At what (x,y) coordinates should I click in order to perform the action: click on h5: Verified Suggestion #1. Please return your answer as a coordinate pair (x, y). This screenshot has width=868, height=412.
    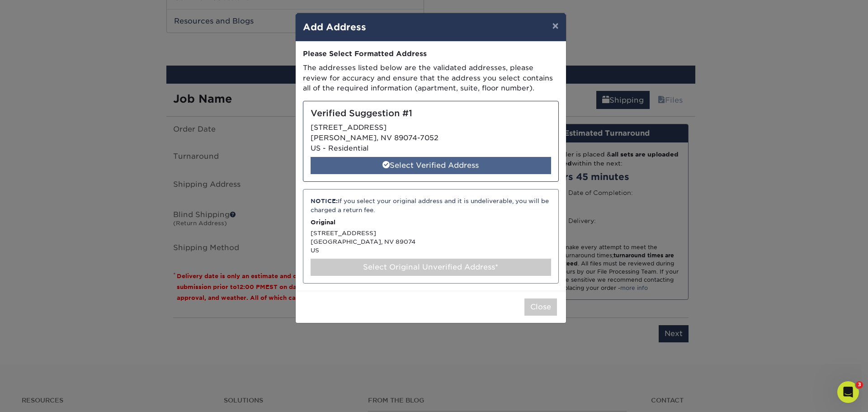
    Looking at the image, I should click on (431, 113).